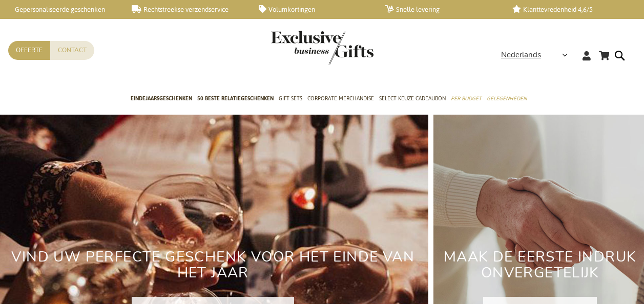 This screenshot has height=304, width=644. Describe the element at coordinates (72, 50) in the screenshot. I see `a: Contact` at that location.